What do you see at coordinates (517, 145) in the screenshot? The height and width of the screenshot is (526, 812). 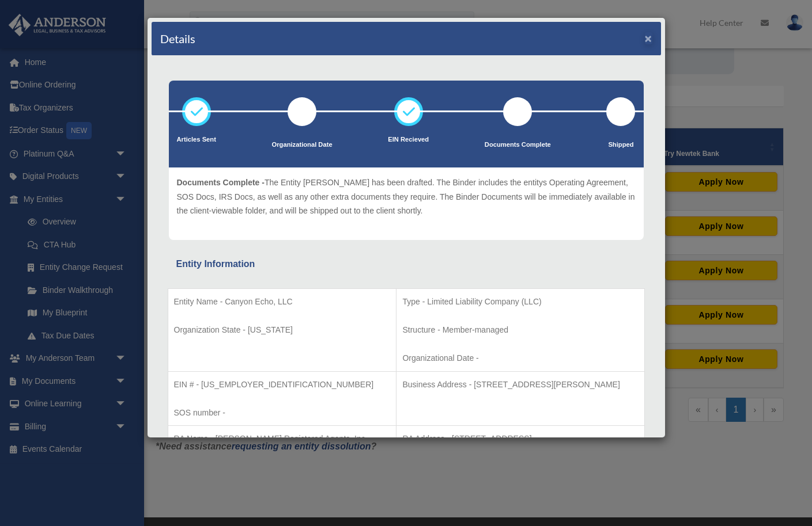 I see `p: Documents Complete` at bounding box center [517, 145].